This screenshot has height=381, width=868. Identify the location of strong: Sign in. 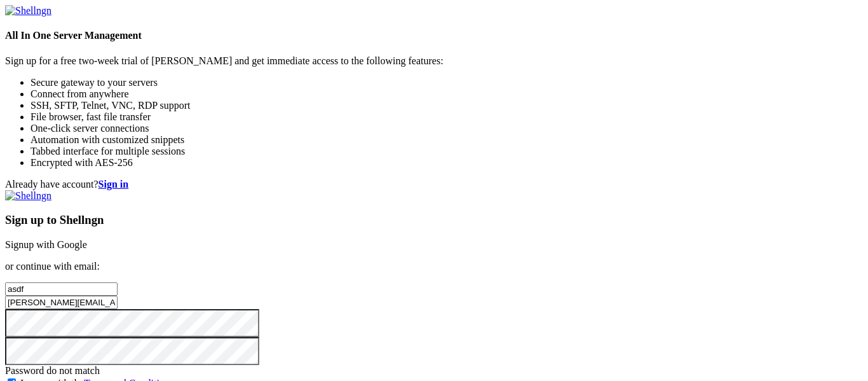
(114, 184).